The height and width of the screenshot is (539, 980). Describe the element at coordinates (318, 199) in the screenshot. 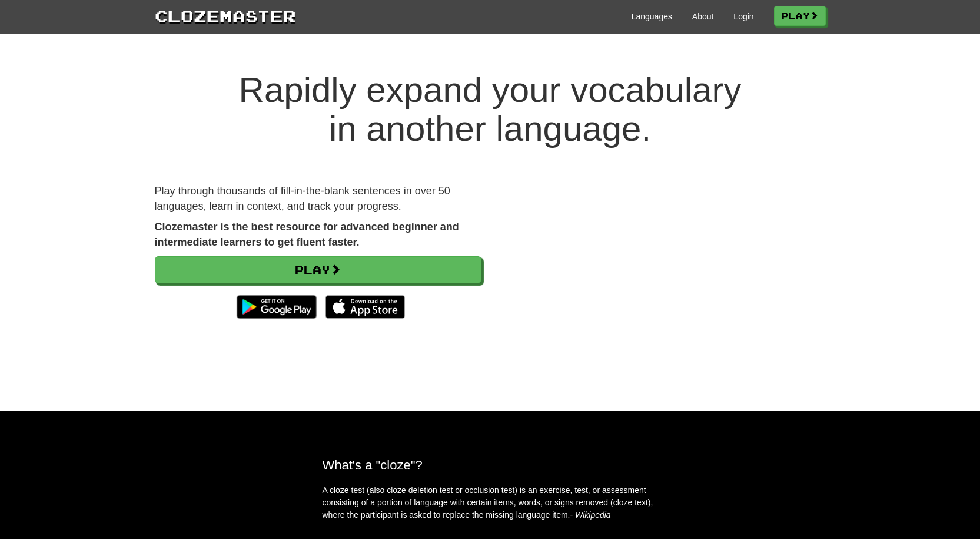

I see `p: Play through thousands of fill-in-the-blank sentences in over 50 languages, learn in context, and...` at that location.